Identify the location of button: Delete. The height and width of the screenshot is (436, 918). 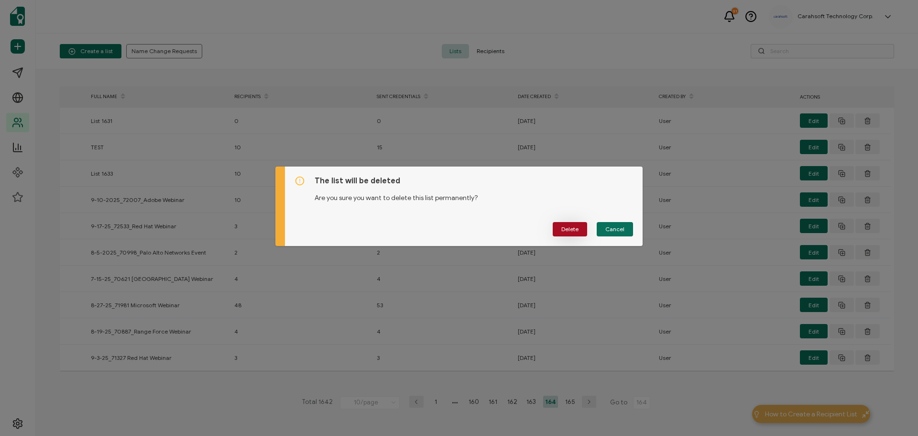
(570, 229).